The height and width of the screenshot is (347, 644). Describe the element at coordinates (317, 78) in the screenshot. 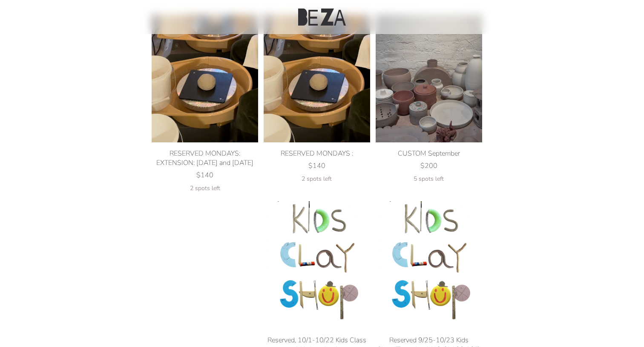

I see `img: RESERVED MONDAYS : product photo` at that location.